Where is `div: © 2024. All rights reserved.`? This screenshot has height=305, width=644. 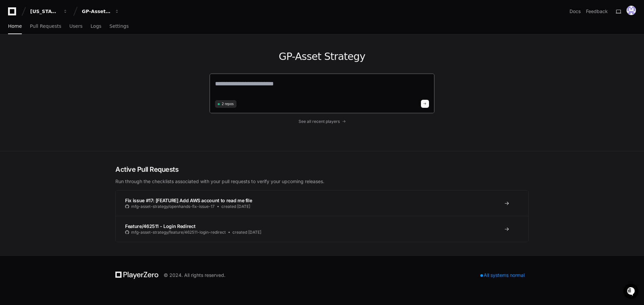 div: © 2024. All rights reserved. is located at coordinates (195, 275).